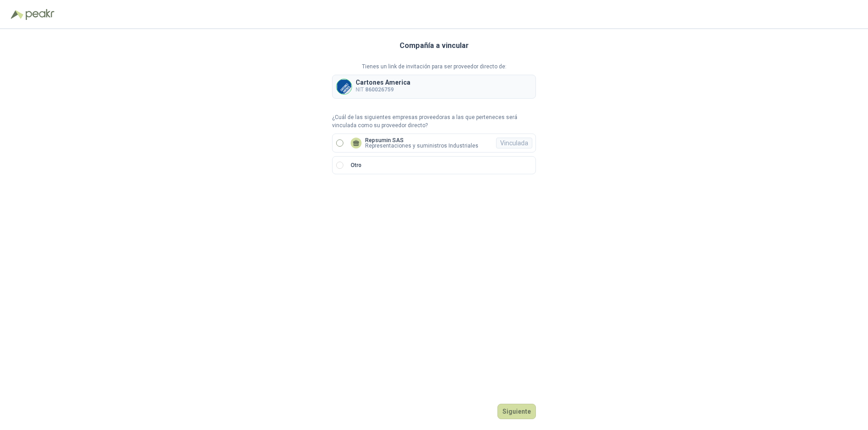  Describe the element at coordinates (434, 46) in the screenshot. I see `h3: Compañía a vincular` at that location.